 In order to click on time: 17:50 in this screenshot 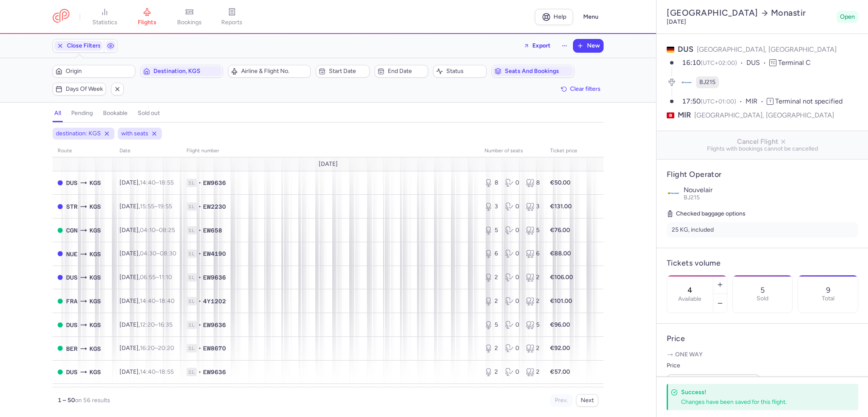, I will do `click(692, 101)`.